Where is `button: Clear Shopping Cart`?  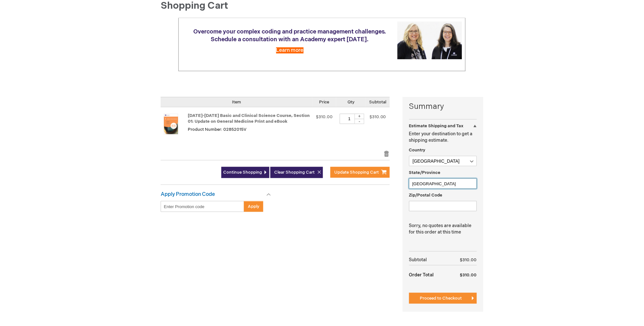
button: Clear Shopping Cart is located at coordinates (296, 172).